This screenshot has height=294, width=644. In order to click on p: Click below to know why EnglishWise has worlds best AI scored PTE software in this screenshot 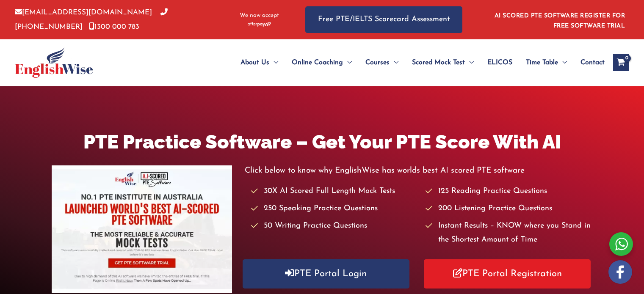, I will do `click(419, 171)`.